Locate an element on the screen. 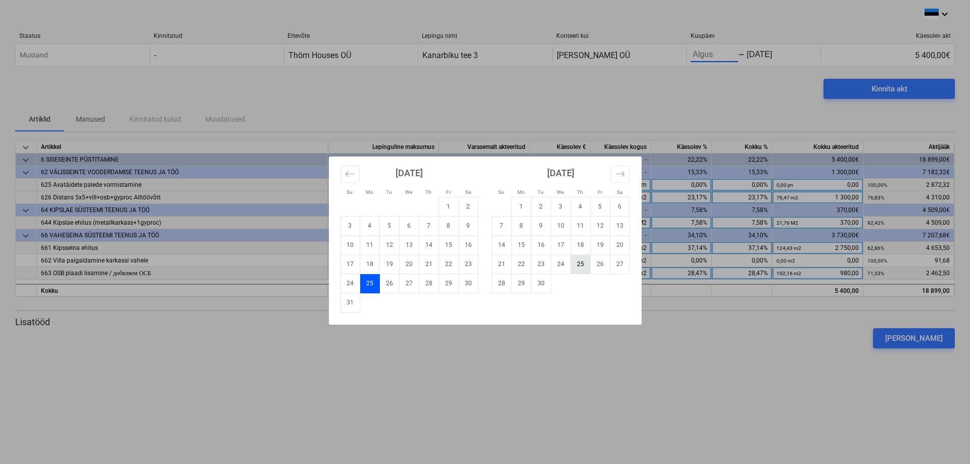 The width and height of the screenshot is (970, 464). td: Choose Wednesday, August 13, 2025 as your check-in date. It's available. is located at coordinates (409, 245).